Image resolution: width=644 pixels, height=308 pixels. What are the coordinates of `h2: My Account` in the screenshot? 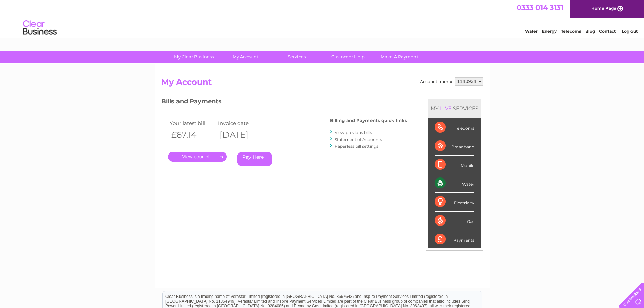 It's located at (322, 84).